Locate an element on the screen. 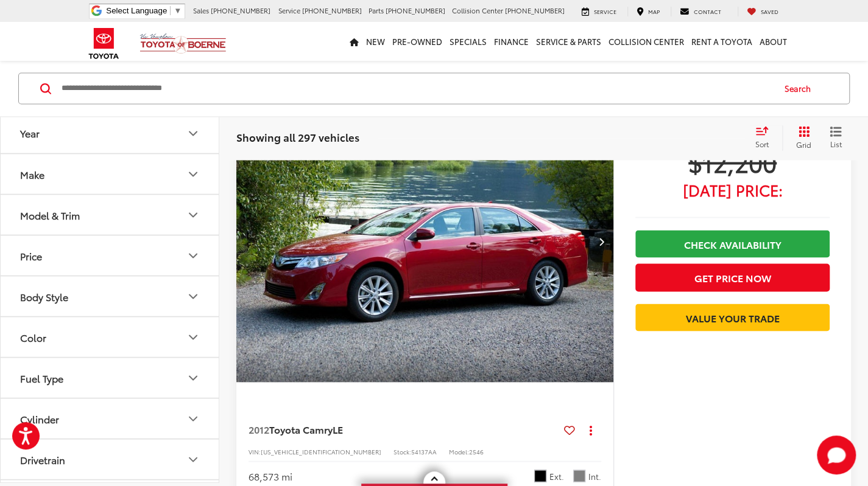  span: dropdown dots is located at coordinates (590, 429).